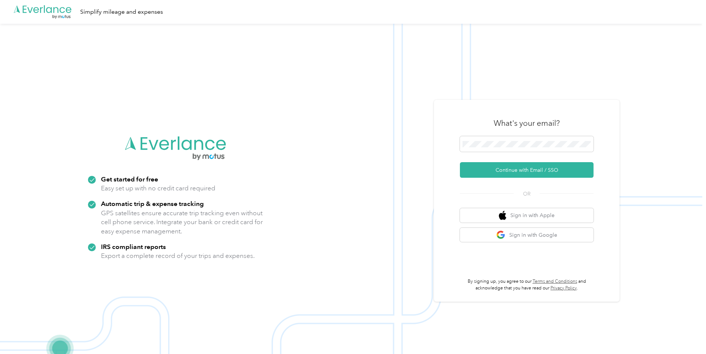  Describe the element at coordinates (182, 222) in the screenshot. I see `p: GPS satellites ensure accurate trip tracking even without cell phone service. Integrate your bank...` at that location.